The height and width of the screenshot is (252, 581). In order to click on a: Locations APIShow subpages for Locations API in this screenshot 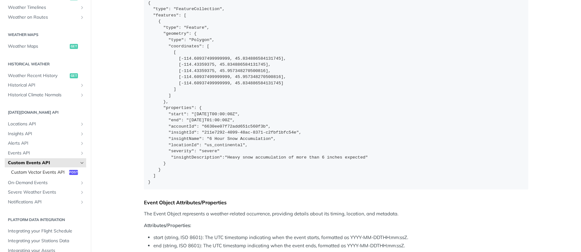, I will do `click(45, 124)`.